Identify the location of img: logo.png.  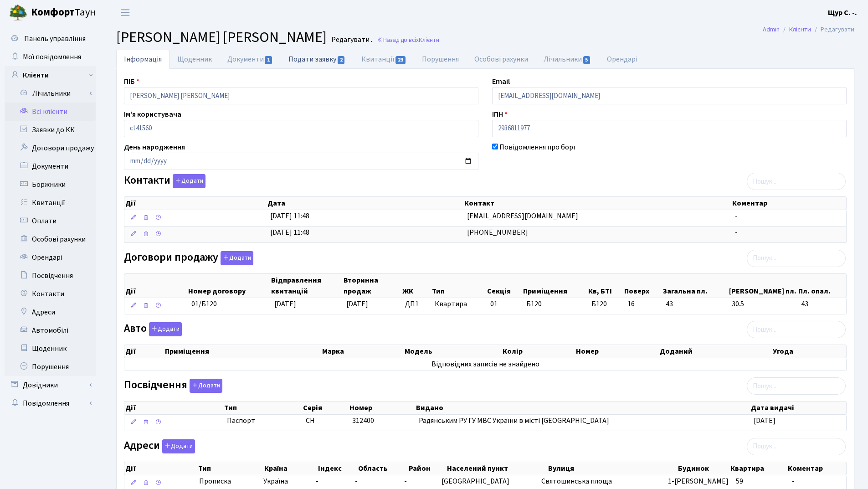
(18, 13).